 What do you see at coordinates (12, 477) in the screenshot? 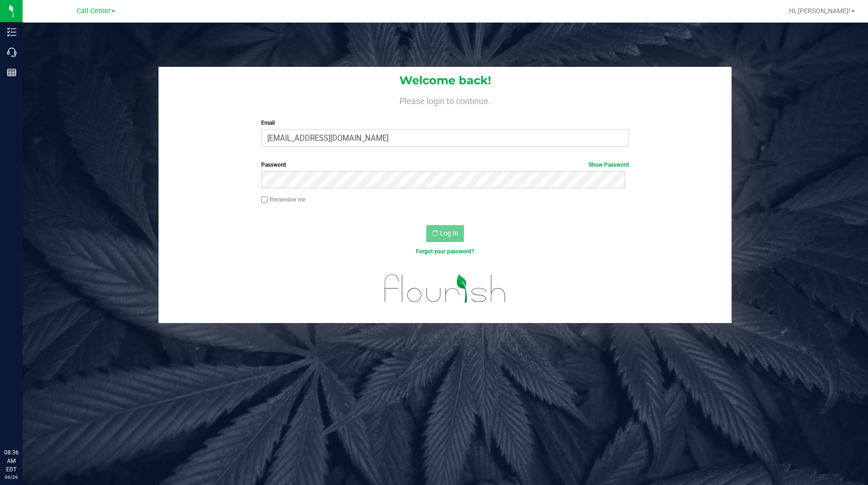
I see `p: 09/29` at bounding box center [12, 477].